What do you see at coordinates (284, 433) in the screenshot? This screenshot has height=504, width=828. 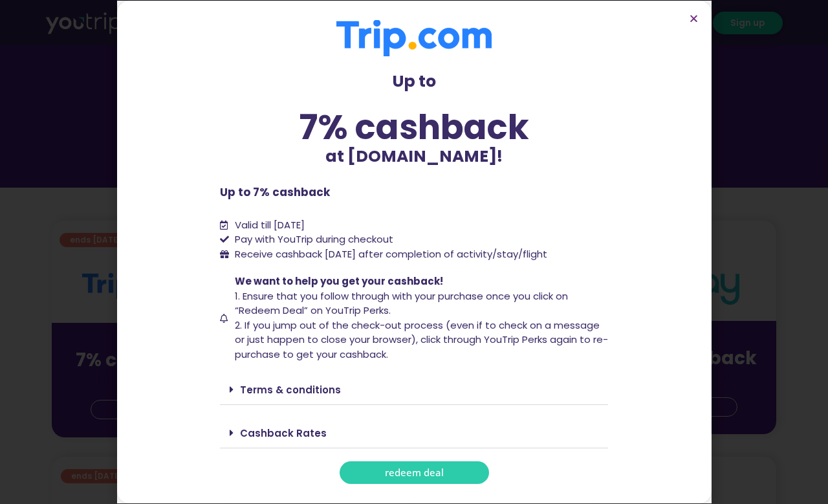 I see `a: Cashback Rates` at bounding box center [284, 433].